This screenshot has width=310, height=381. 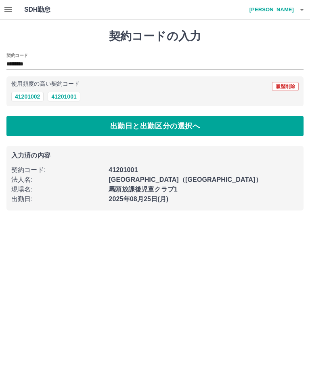 I want to click on p: 使用頻度の高い契約コード, so click(x=45, y=84).